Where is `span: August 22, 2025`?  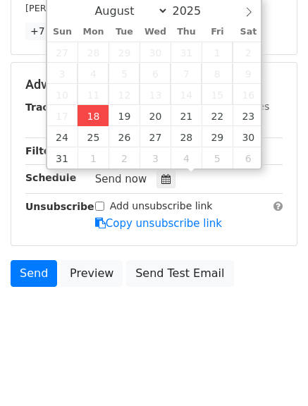
span: August 22, 2025 is located at coordinates (217, 116).